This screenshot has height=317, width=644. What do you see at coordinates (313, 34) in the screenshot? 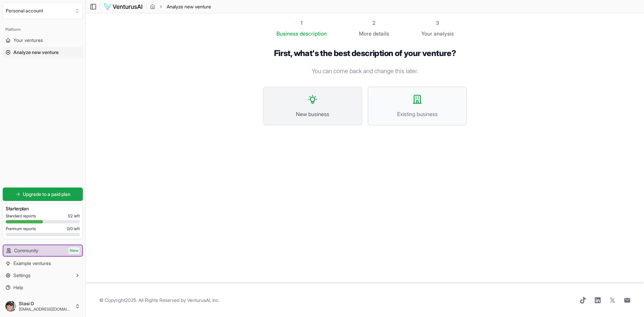
I see `span: description` at bounding box center [313, 34].